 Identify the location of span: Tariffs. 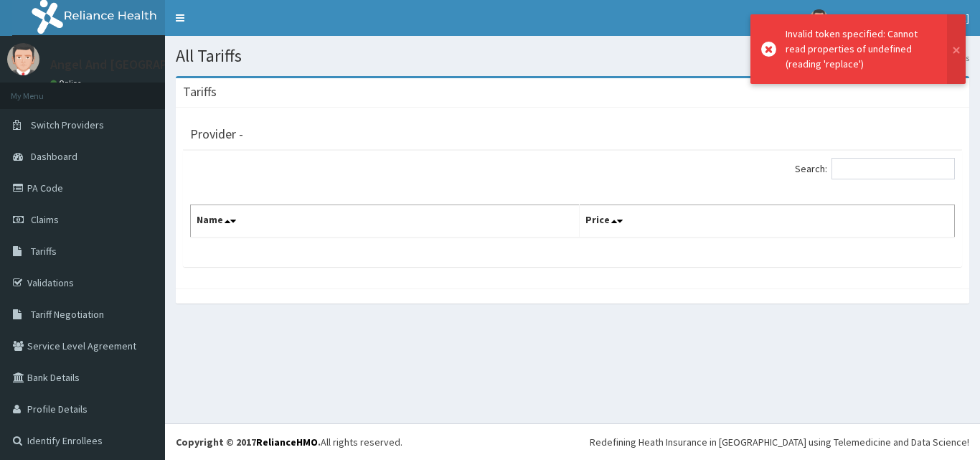
(44, 251).